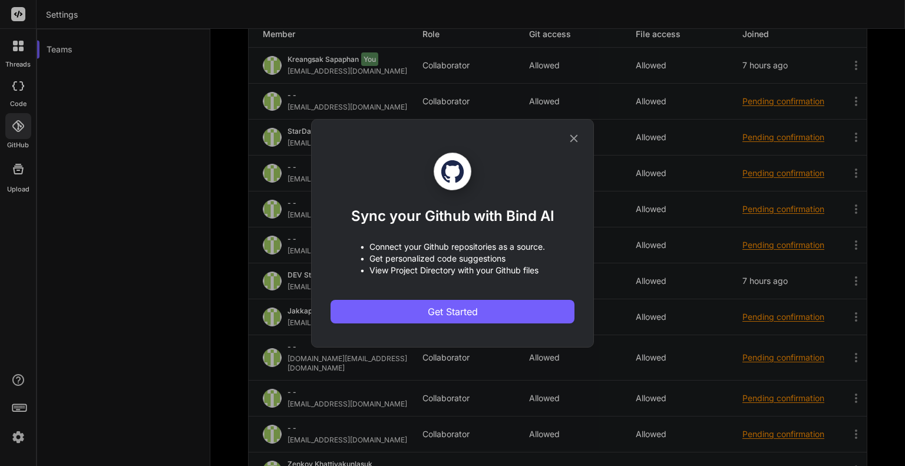  I want to click on button: Get Started, so click(453, 312).